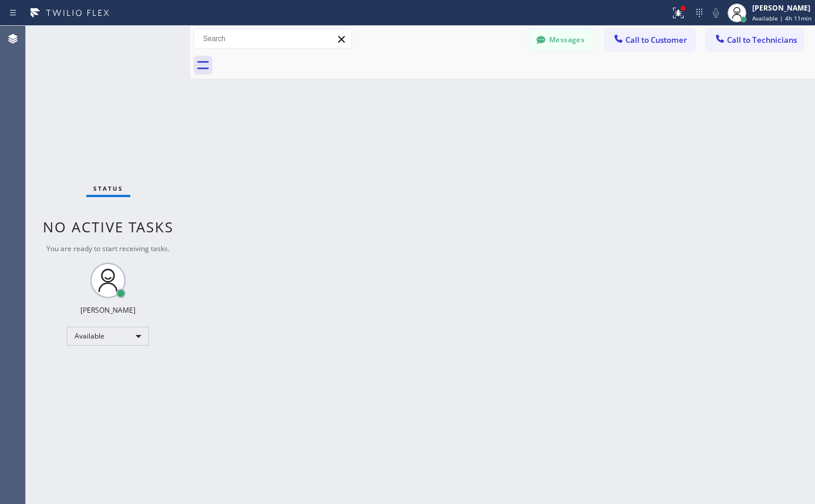 This screenshot has height=504, width=815. What do you see at coordinates (108, 188) in the screenshot?
I see `span: Status` at bounding box center [108, 188].